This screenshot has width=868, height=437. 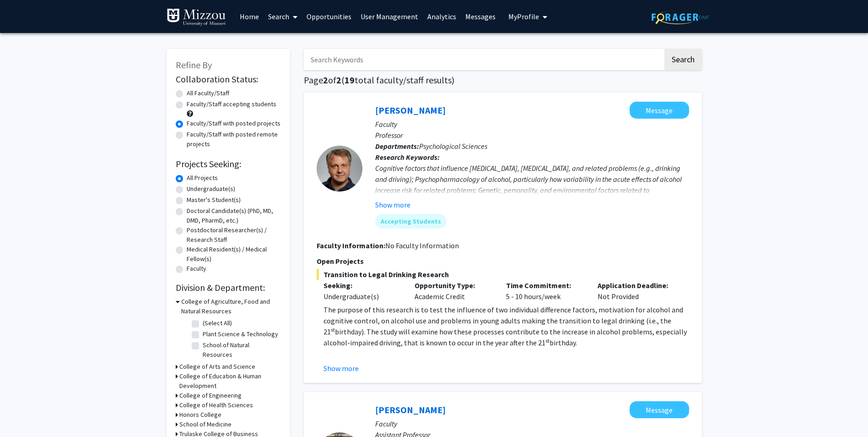 I want to click on h3: College of Agriculture, Food and Natural Resources, so click(x=231, y=306).